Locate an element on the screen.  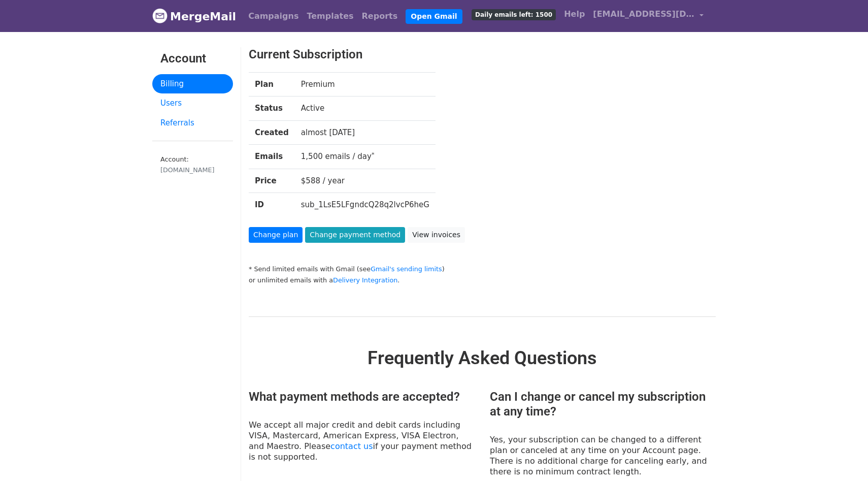
a: Daily emails left: 1500 is located at coordinates (513, 14).